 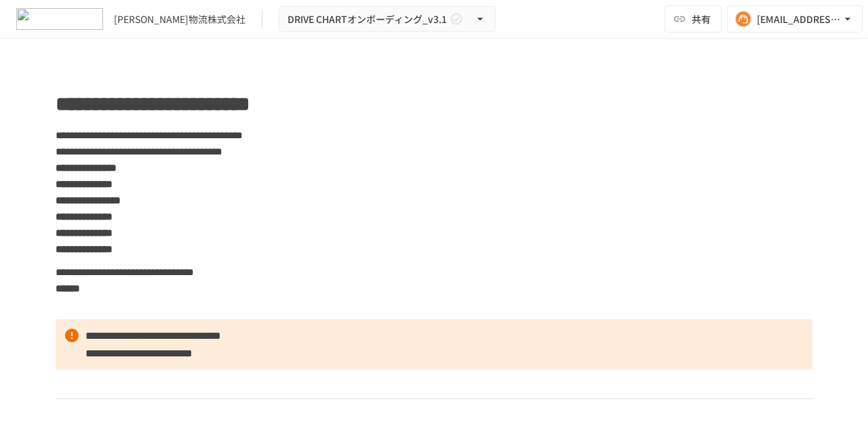 What do you see at coordinates (59, 19) in the screenshot?
I see `img: i9VDDS9JuLRLX3JIUyK59LcYp6Y9cayLPHs4hOxMB9W` at bounding box center [59, 19].